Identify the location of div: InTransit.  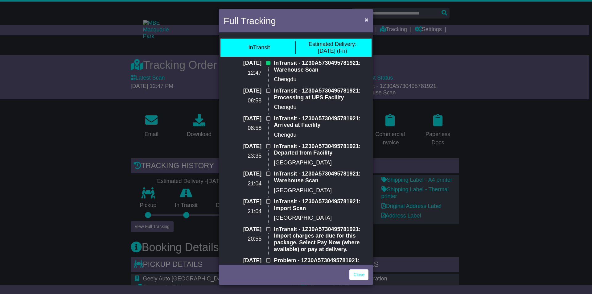
(259, 48).